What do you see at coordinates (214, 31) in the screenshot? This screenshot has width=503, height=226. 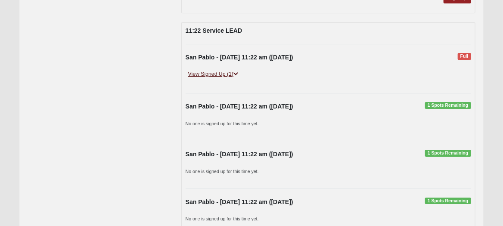 I see `strong: 11:22 Service LEAD` at bounding box center [214, 31].